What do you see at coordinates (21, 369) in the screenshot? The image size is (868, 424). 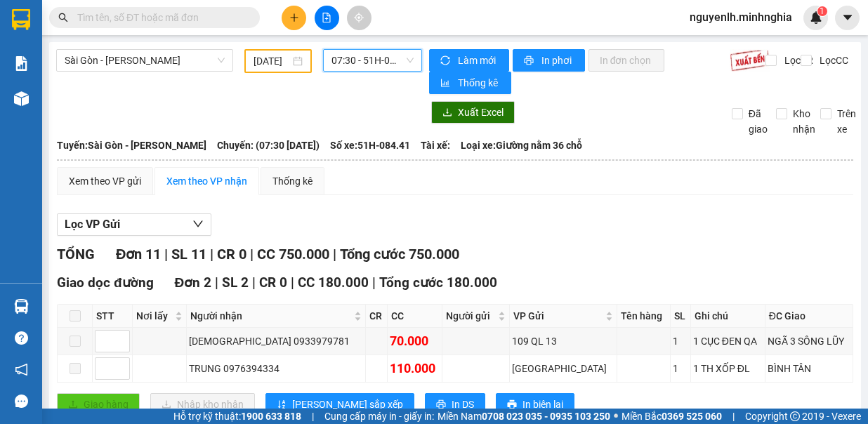 I see `span: notification` at bounding box center [21, 369].